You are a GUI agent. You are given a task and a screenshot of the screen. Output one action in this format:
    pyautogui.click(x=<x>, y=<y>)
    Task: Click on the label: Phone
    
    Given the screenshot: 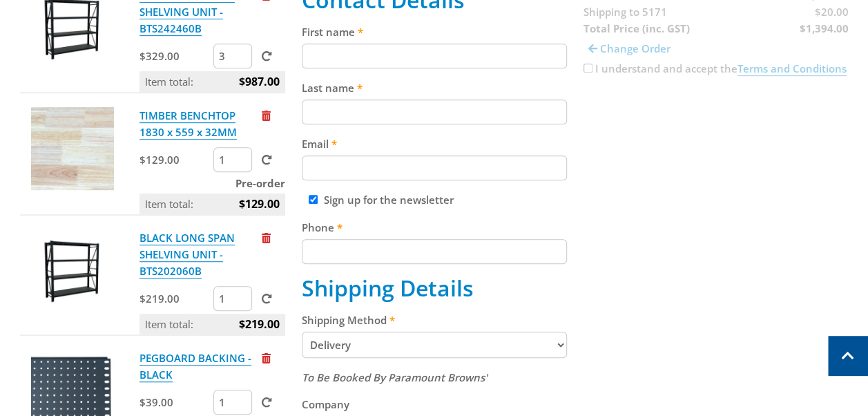 What is the action you would take?
    pyautogui.click(x=434, y=228)
    